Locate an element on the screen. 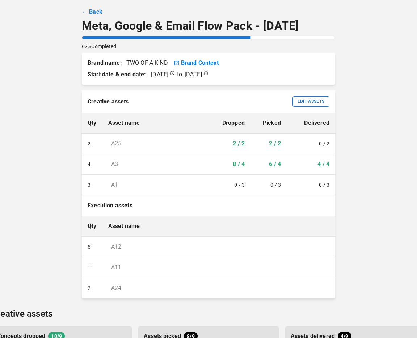 Image resolution: width=417 pixels, height=338 pixels. span: A1 is located at coordinates (114, 185).